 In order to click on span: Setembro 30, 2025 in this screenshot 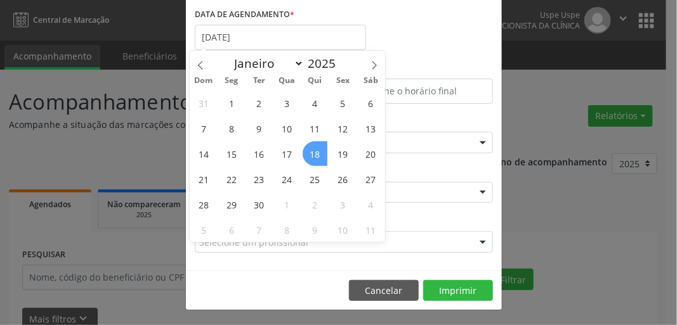, I will do `click(259, 204)`.